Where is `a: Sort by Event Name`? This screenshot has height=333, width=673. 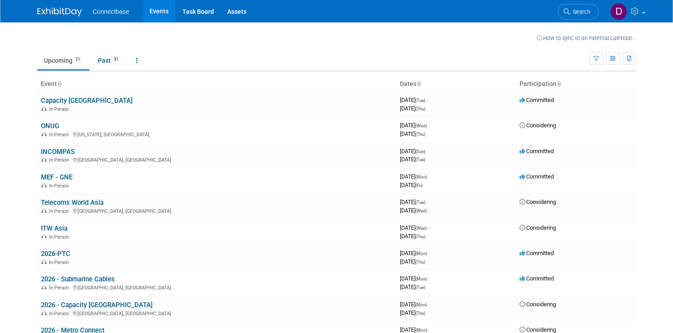 a: Sort by Event Name is located at coordinates (59, 84).